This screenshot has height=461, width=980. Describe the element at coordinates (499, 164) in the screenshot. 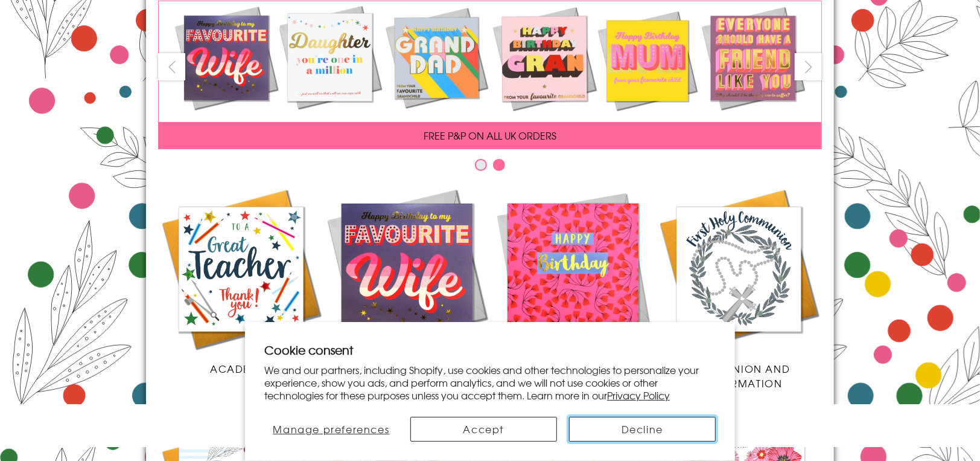

I see `button: Carousel Page 2 (Current Slide)` at that location.